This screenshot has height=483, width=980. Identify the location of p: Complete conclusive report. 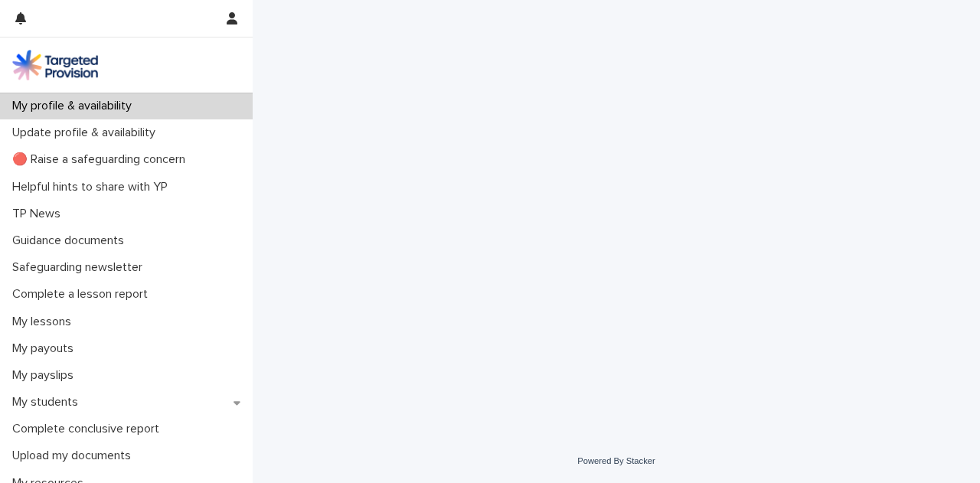
(89, 429).